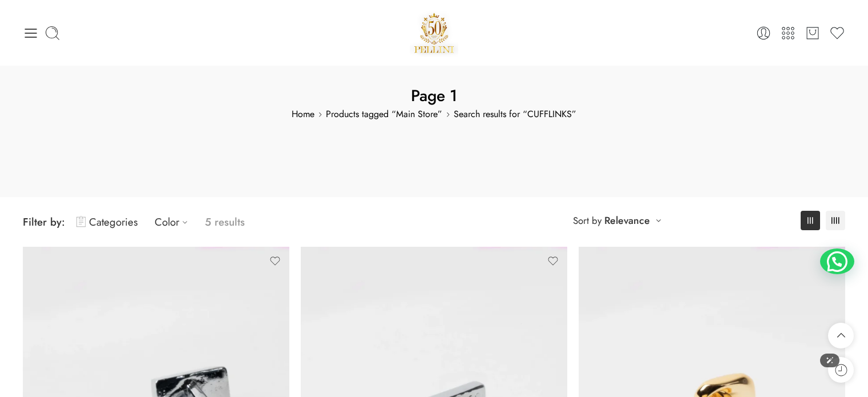 This screenshot has width=868, height=397. What do you see at coordinates (434, 114) in the screenshot?
I see `span: Search results for “CUFFLINKS”` at bounding box center [434, 114].